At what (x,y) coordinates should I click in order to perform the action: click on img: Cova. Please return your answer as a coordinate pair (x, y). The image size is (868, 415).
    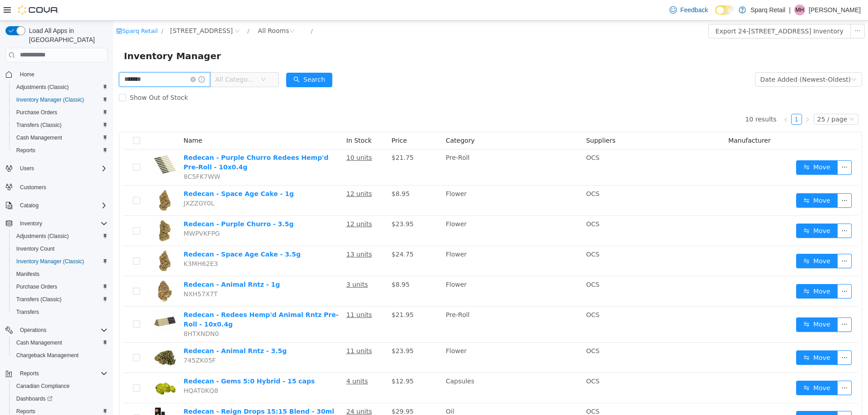
    Looking at the image, I should click on (38, 10).